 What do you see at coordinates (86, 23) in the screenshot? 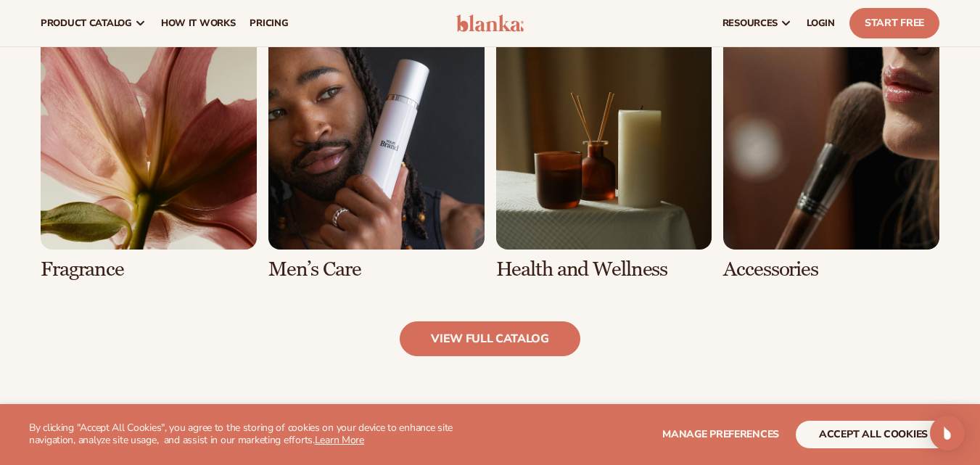
I see `span: product catalog` at bounding box center [86, 23].